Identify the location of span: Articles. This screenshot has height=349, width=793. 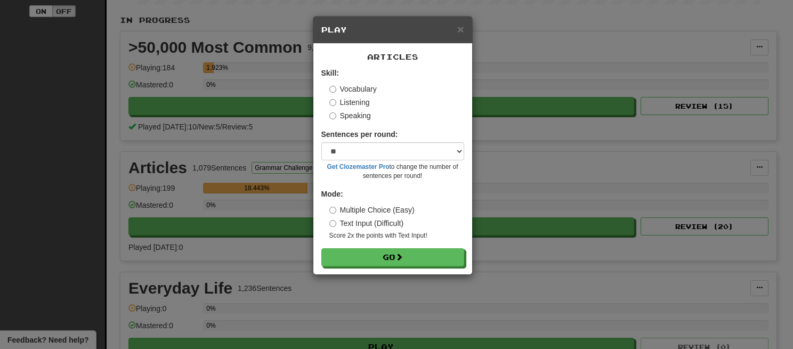
(393, 57).